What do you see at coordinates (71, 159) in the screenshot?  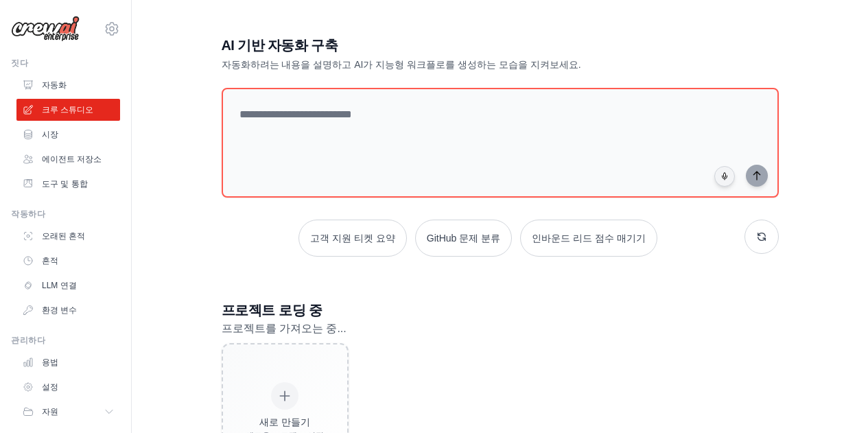 I see `font: 에이전트 저장소` at bounding box center [71, 159].